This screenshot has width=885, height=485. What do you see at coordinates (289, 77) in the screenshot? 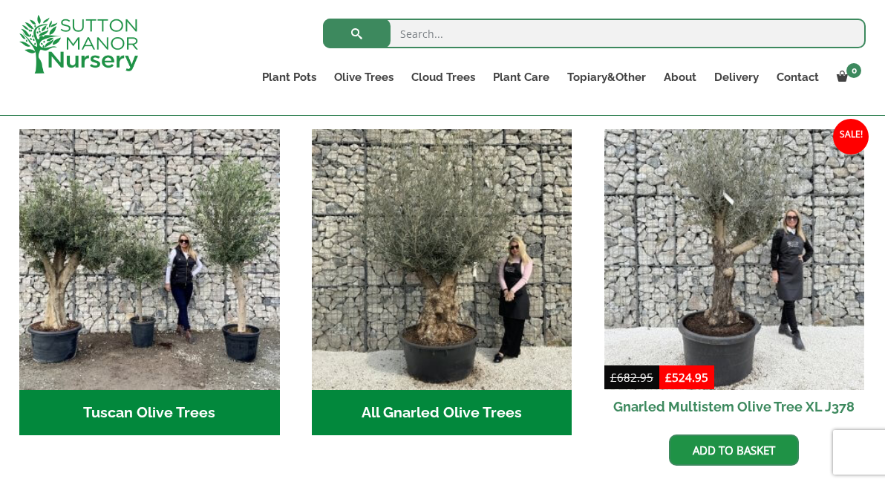
I see `a: Plant Pots` at bounding box center [289, 77].